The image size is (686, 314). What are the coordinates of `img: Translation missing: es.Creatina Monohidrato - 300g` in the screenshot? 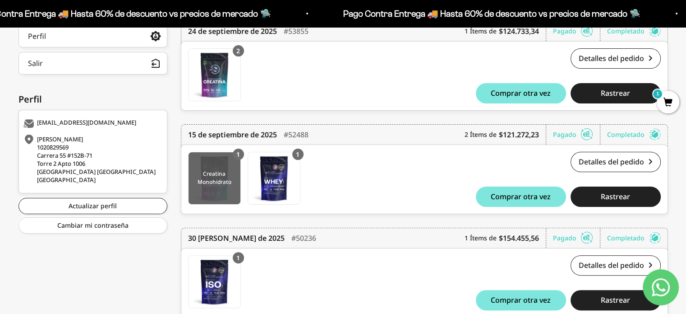 It's located at (214, 74).